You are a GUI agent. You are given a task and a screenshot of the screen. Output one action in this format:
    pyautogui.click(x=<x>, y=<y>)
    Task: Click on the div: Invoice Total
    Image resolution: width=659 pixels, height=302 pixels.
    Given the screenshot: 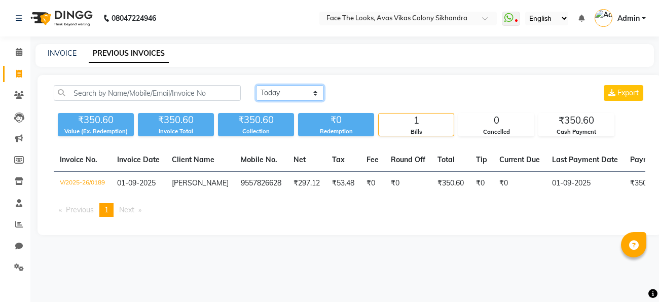 What is the action you would take?
    pyautogui.click(x=176, y=131)
    